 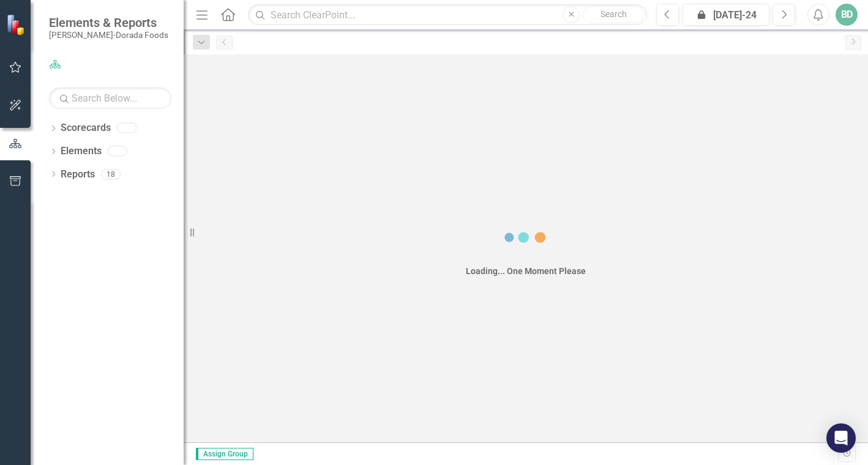 I want to click on span: Search, so click(x=613, y=14).